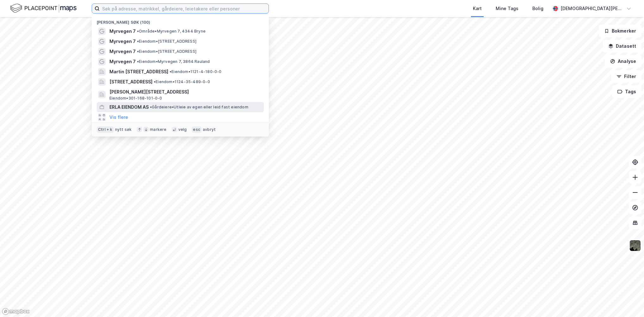  What do you see at coordinates (628, 302) in the screenshot?
I see `div: Chat Widget` at bounding box center [628, 302].